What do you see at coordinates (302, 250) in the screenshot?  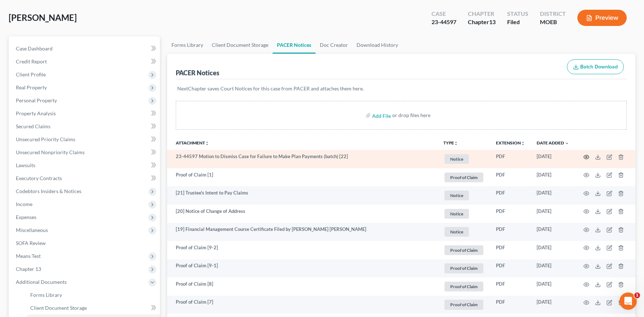 I see `td: Proof of Claim [9-2]` at bounding box center [302, 250].